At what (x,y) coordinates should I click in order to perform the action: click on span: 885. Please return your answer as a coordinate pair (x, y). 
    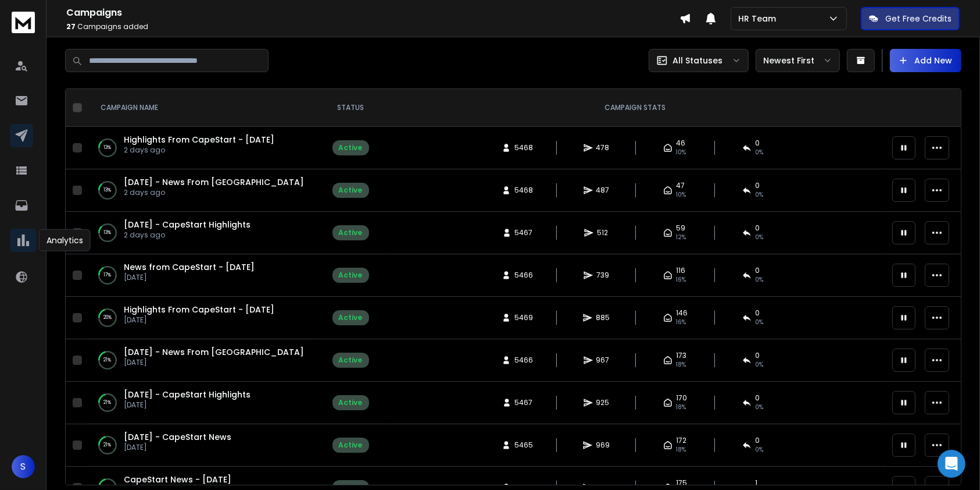
    Looking at the image, I should click on (603, 318).